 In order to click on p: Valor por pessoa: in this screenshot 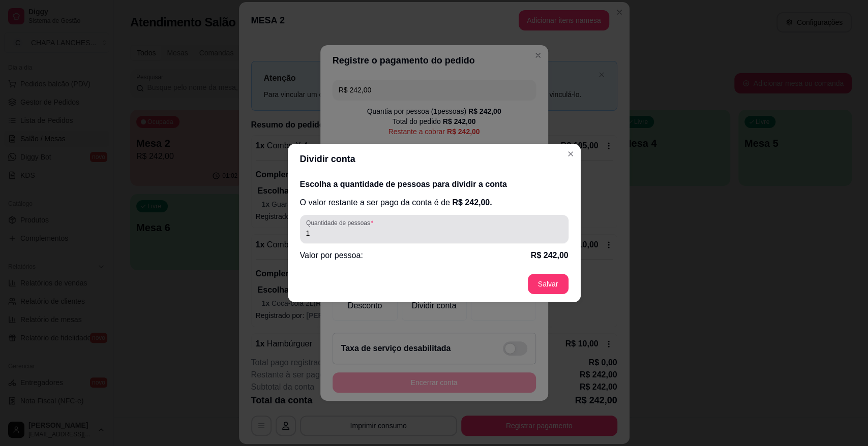, I will do `click(332, 256)`.